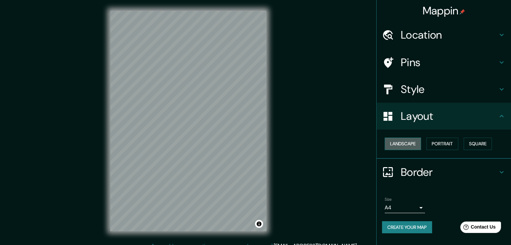 Image resolution: width=511 pixels, height=245 pixels. Describe the element at coordinates (444, 62) in the screenshot. I see `div: Pins` at that location.